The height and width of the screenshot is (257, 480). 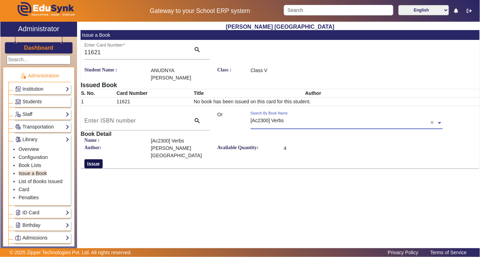 What do you see at coordinates (114, 152) in the screenshot?
I see `label: Author:` at bounding box center [114, 152].